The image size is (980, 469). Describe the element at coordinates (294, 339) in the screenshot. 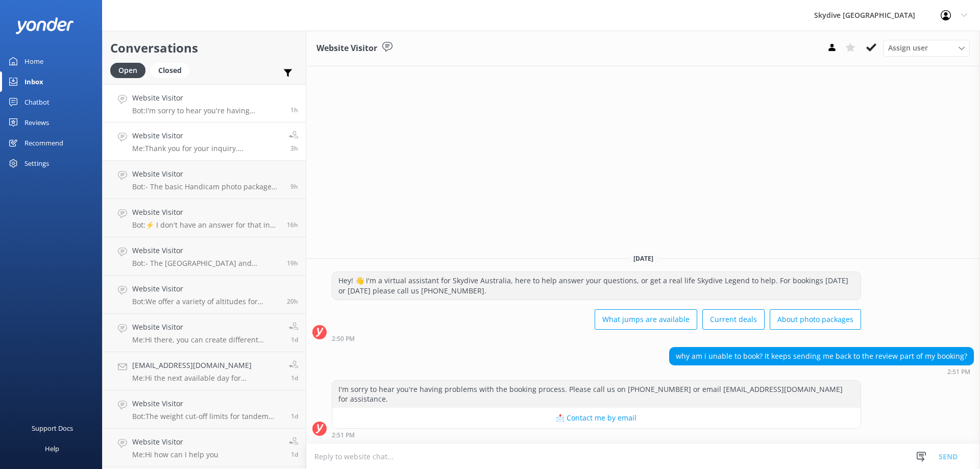

I see `span: Aug 20 2025 02:26pm (UTC +10:00) Australia/Brisbane` at that location.